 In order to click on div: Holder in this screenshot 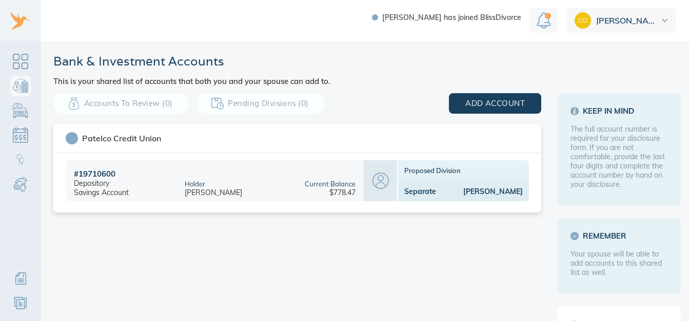, I will do `click(195, 184)`.